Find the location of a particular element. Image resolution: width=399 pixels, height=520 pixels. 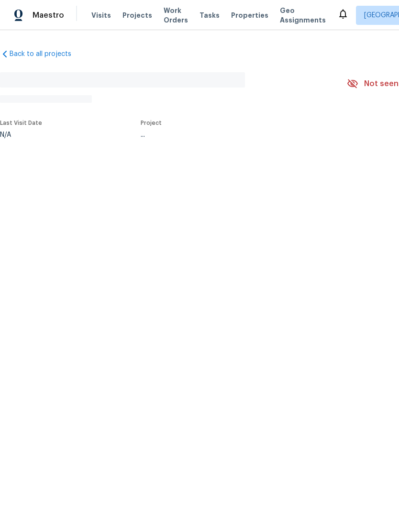

span: Work Orders is located at coordinates (176, 15).